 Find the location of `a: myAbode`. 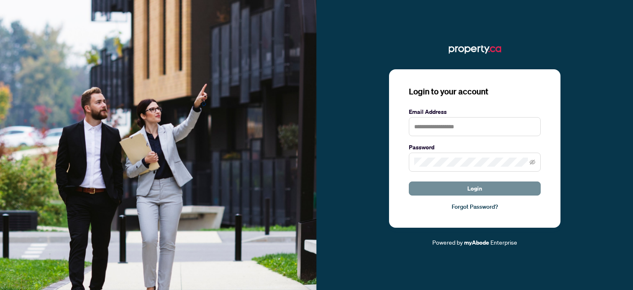

a: myAbode is located at coordinates (476, 242).